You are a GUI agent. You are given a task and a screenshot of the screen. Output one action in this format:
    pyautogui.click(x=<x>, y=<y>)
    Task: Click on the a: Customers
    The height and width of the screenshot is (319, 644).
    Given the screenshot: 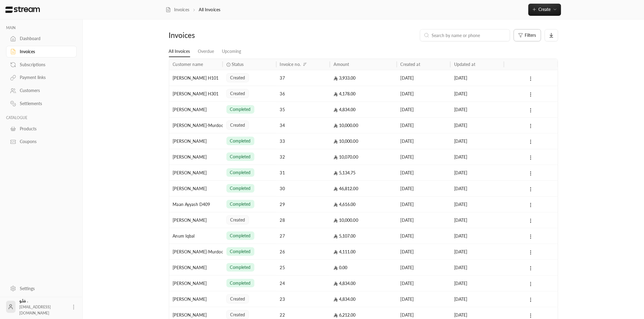 What is the action you would take?
    pyautogui.click(x=41, y=90)
    